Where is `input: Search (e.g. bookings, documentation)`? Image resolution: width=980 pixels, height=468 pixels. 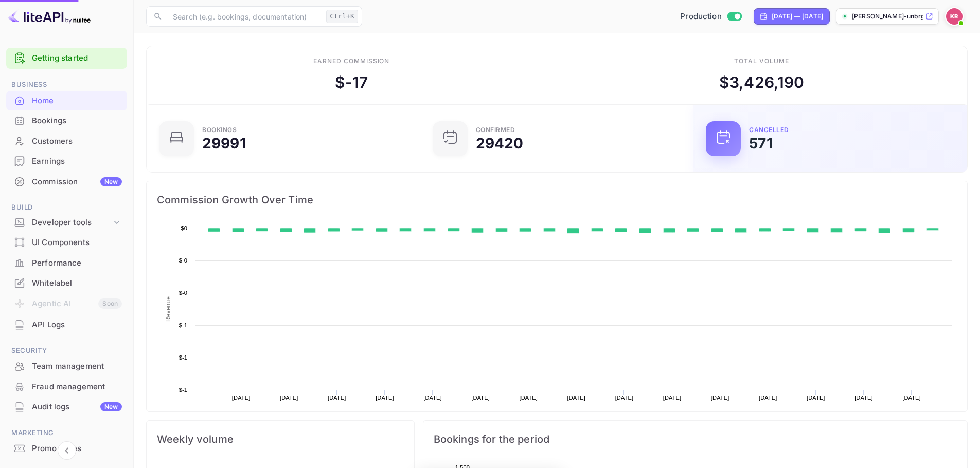
input: Search (e.g. bookings, documentation) is located at coordinates (244, 16).